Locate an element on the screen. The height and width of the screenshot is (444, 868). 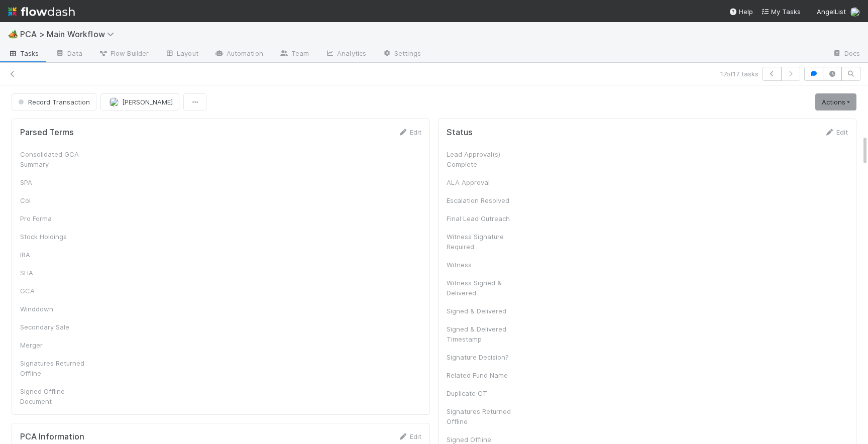
div: Lead Approval(s) Complete is located at coordinates (484, 159).